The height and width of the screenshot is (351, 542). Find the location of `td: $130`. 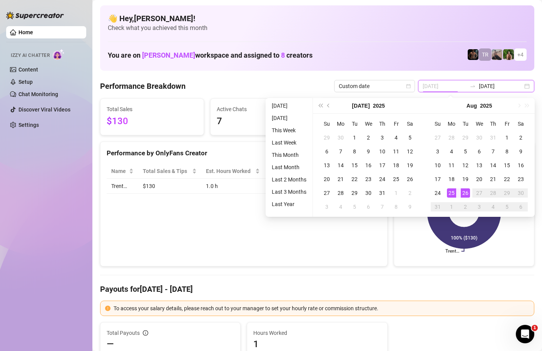

td: $130 is located at coordinates (169, 186).